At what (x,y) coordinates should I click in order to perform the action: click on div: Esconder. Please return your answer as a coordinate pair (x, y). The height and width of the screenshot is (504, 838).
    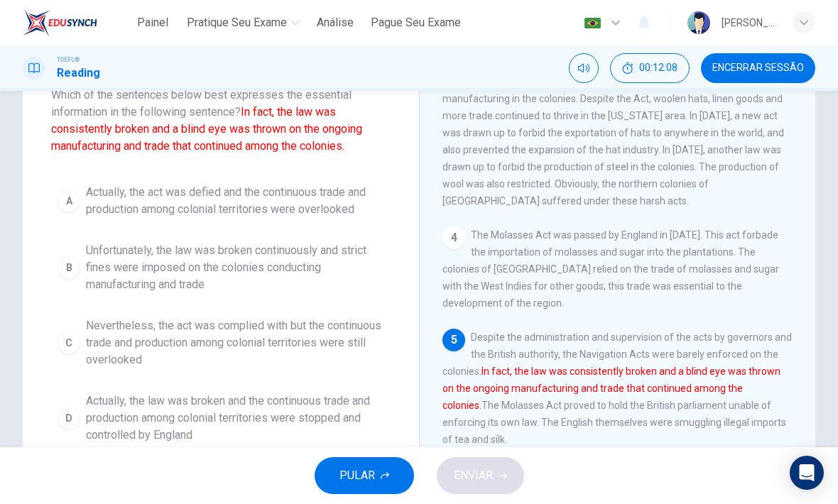
    Looking at the image, I should click on (650, 68).